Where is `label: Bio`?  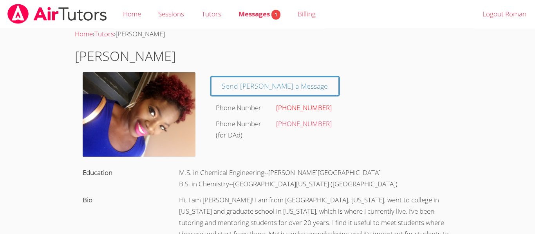
label: Bio is located at coordinates (87, 200).